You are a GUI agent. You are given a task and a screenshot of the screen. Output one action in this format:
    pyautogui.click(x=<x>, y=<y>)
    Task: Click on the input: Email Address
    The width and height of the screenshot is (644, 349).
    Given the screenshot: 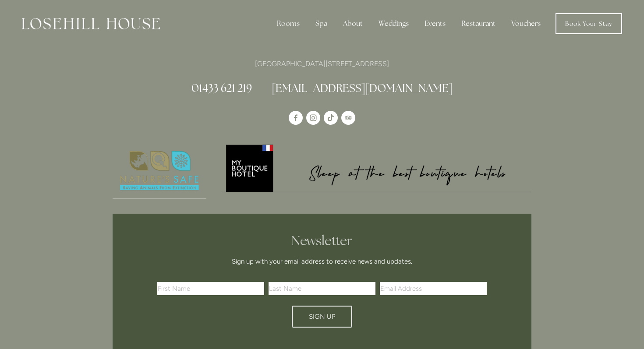 What is the action you would take?
    pyautogui.click(x=433, y=289)
    